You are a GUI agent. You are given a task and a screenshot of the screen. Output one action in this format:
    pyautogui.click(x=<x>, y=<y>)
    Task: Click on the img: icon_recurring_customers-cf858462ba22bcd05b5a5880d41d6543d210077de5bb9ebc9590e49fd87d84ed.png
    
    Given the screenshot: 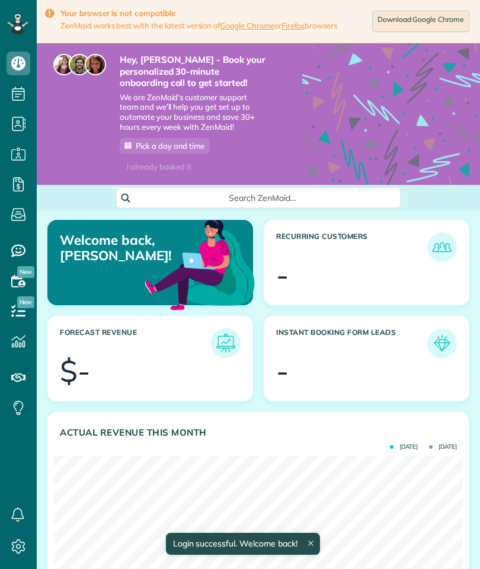 What is the action you would take?
    pyautogui.click(x=442, y=247)
    